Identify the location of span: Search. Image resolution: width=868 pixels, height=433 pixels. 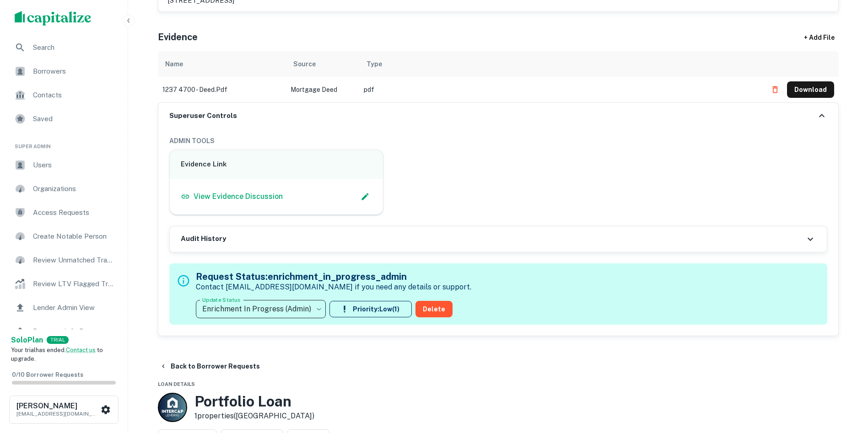
(74, 48).